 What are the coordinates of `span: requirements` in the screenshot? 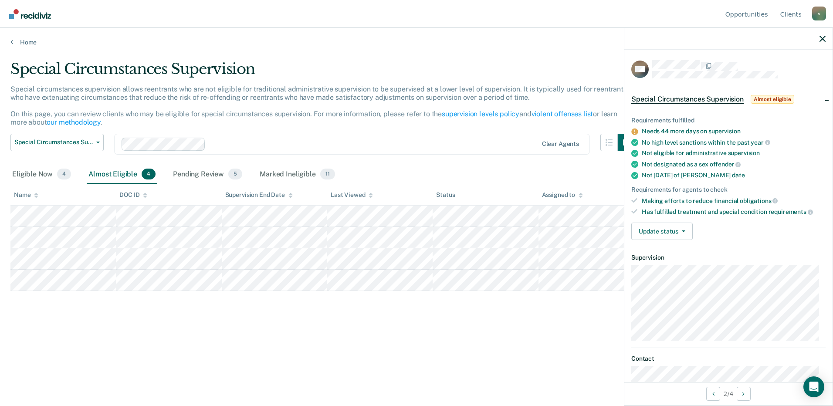 It's located at (791, 212).